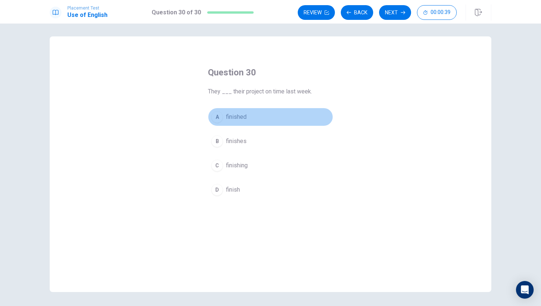 This screenshot has height=306, width=541. What do you see at coordinates (217, 117) in the screenshot?
I see `div: A` at bounding box center [217, 117].